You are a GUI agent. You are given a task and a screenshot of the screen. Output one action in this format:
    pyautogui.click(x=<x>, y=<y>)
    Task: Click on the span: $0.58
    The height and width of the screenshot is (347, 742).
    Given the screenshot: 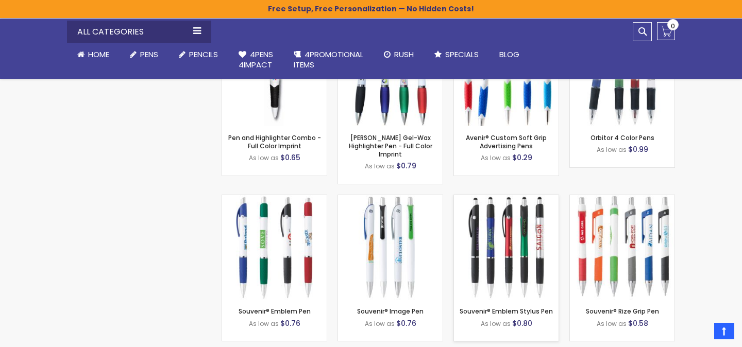 What is the action you would take?
    pyautogui.click(x=638, y=324)
    